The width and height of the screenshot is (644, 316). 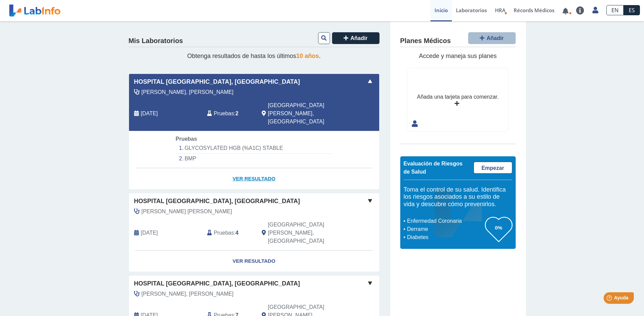 I want to click on span: 2025-09-12, so click(x=150, y=113).